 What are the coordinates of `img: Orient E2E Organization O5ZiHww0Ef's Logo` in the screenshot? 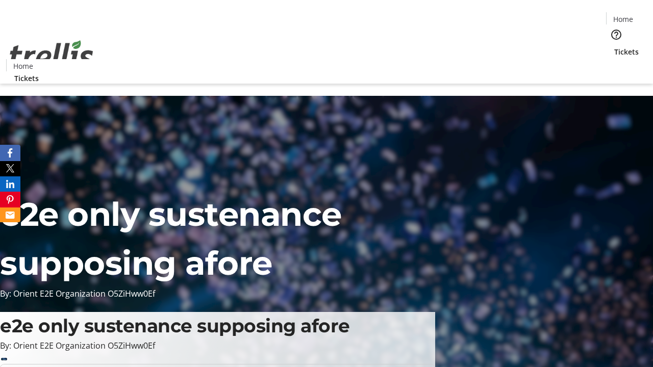 It's located at (52, 55).